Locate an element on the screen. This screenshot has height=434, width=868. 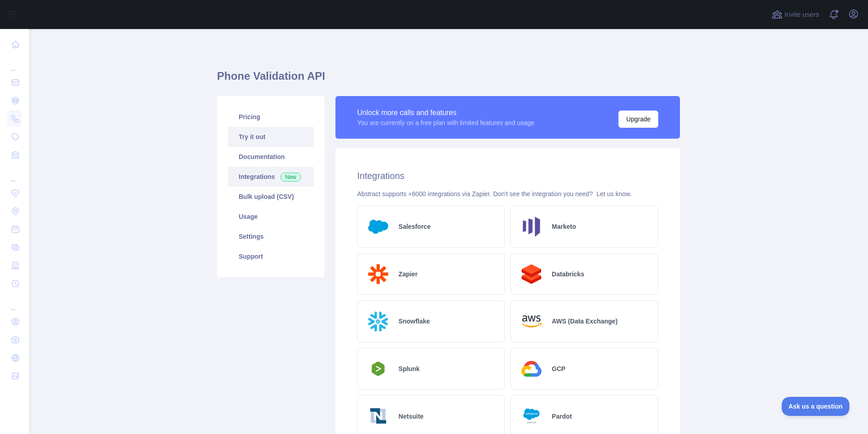
h2: Zapier is located at coordinates (409, 274).